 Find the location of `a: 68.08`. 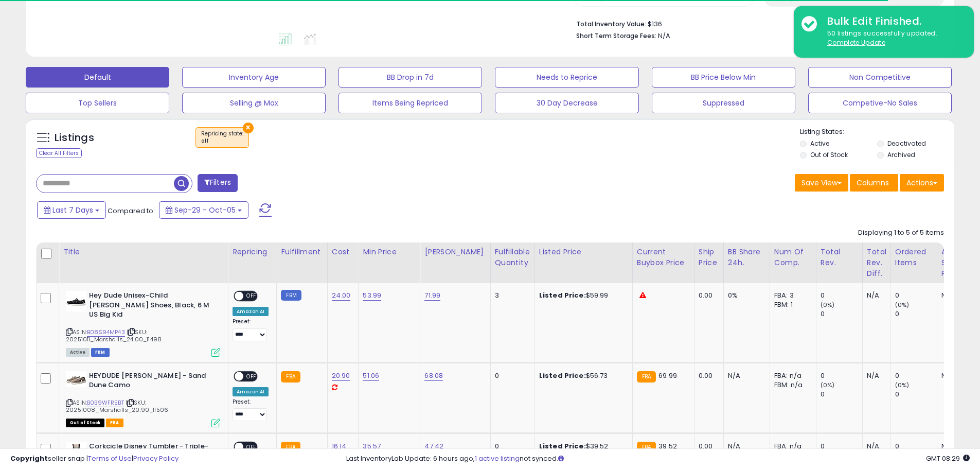

a: 68.08 is located at coordinates (433, 376).